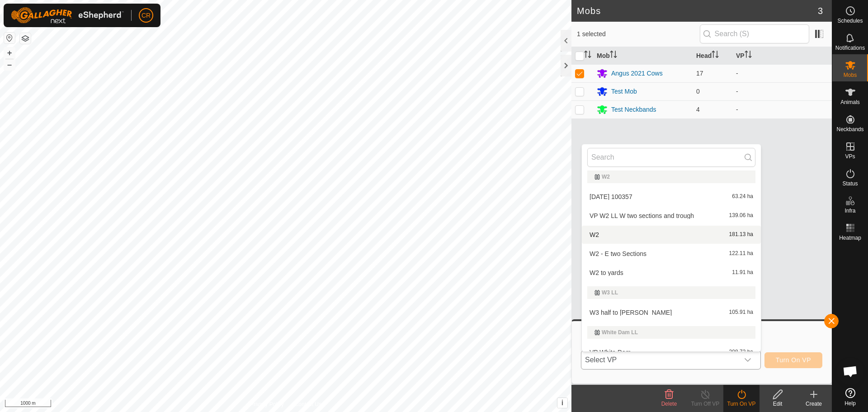  Describe the element at coordinates (850, 238) in the screenshot. I see `span: Heatmap` at that location.